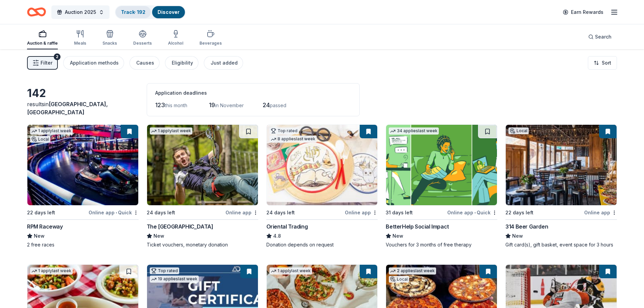 This screenshot has width=644, height=308. What do you see at coordinates (202, 165) in the screenshot?
I see `img: Image for The Adventure Park` at bounding box center [202, 165].